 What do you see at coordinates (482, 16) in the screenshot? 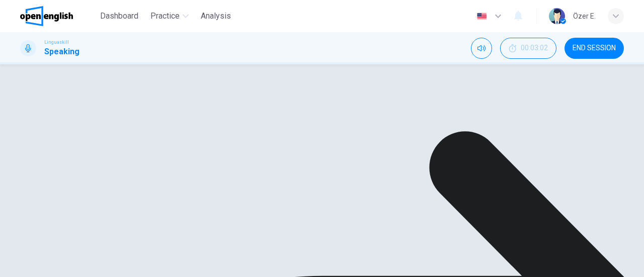
I see `img: en` at bounding box center [482, 16].